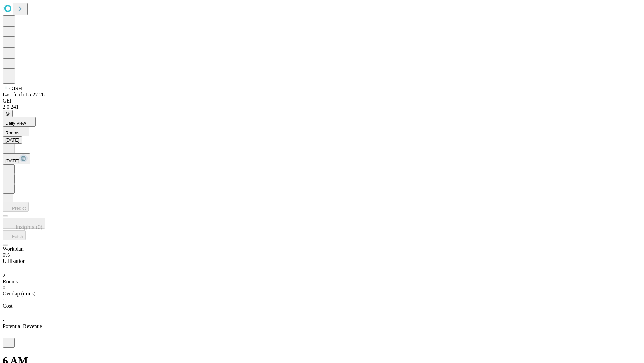 This screenshot has height=363, width=644. What do you see at coordinates (7, 305) in the screenshot?
I see `span: Cost` at bounding box center [7, 305].